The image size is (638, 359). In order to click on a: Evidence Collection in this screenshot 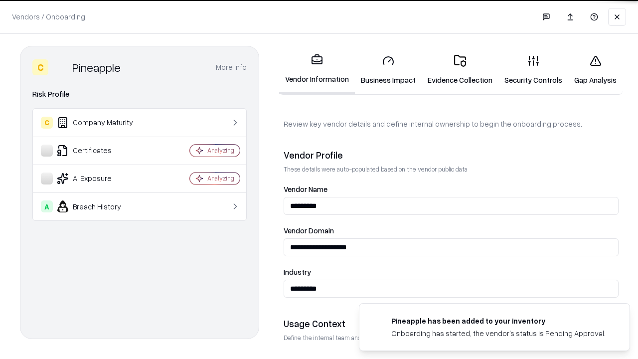, I will do `click(460, 70)`.